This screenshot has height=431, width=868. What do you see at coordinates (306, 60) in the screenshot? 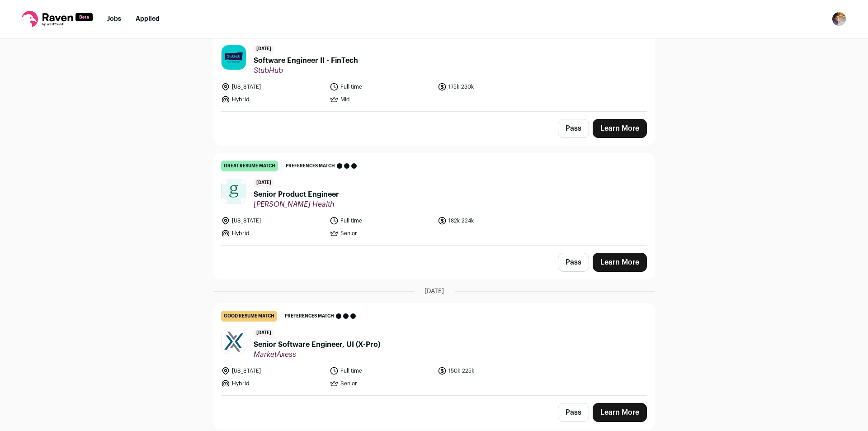
I see `span: Software Engineer II - FinTech` at bounding box center [306, 60].